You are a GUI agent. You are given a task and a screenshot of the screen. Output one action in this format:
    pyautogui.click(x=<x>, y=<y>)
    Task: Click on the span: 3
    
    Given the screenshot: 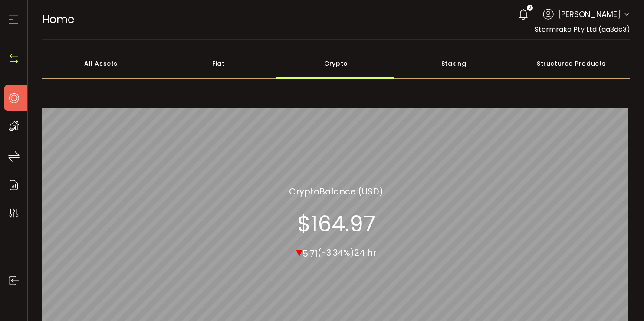 What is the action you would take?
    pyautogui.click(x=530, y=8)
    